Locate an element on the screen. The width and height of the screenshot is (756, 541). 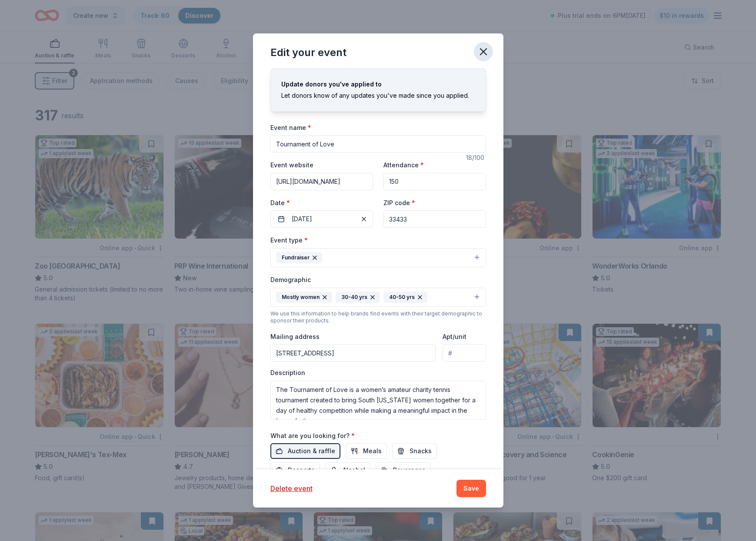
label: Apt/unit is located at coordinates (454, 337).